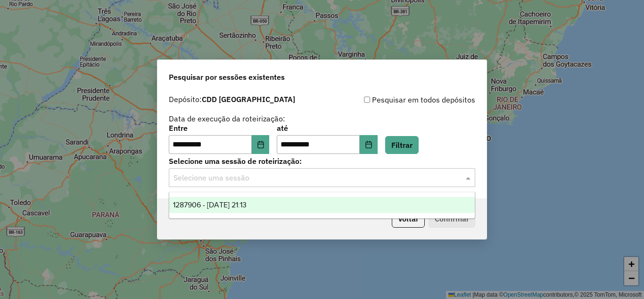 The height and width of the screenshot is (299, 644). I want to click on div: Pesquisar em todos depósitos, so click(398, 99).